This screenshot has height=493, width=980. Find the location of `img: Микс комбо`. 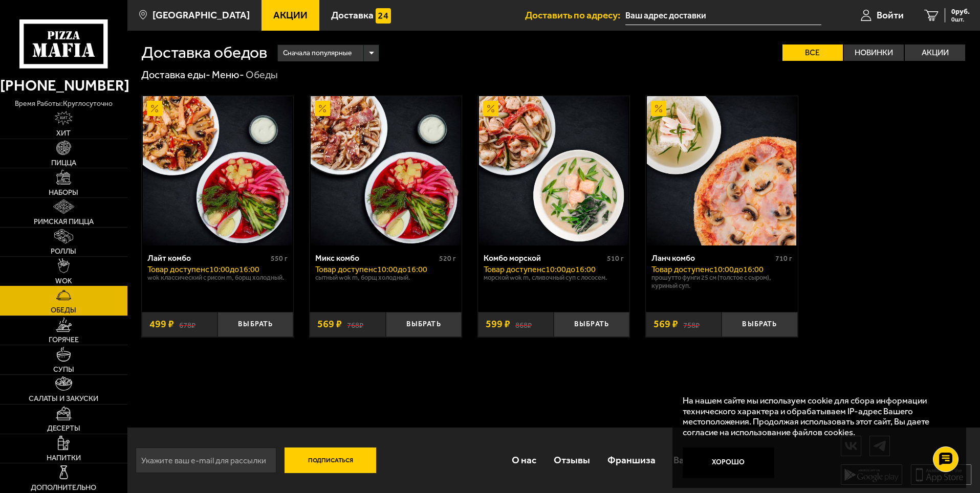

img: Микс комбо is located at coordinates (385, 171).